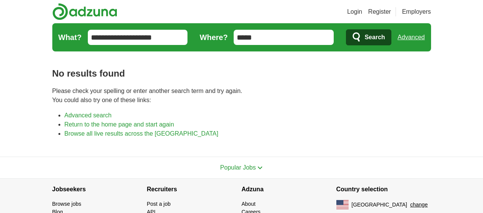  What do you see at coordinates (342, 205) in the screenshot?
I see `img: US flag` at bounding box center [342, 205].